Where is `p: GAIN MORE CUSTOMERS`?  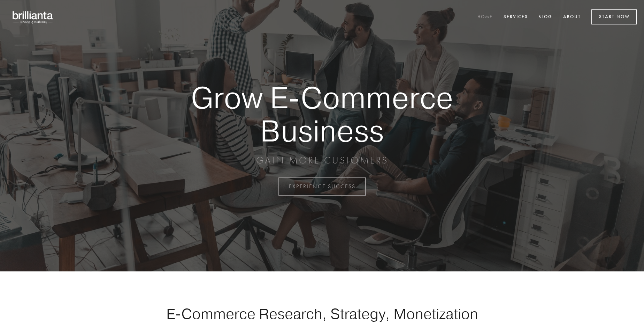
p: GAIN MORE CUSTOMERS is located at coordinates (322, 160).